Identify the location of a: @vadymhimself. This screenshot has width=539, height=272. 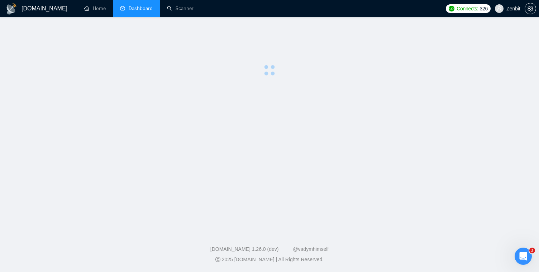
(311, 249).